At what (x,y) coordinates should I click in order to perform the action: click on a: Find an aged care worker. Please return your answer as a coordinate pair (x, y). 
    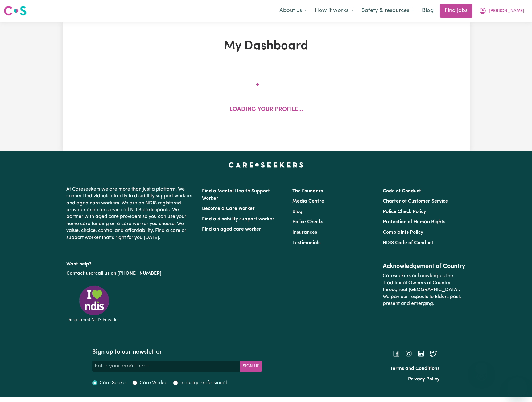
    Looking at the image, I should click on (231, 229).